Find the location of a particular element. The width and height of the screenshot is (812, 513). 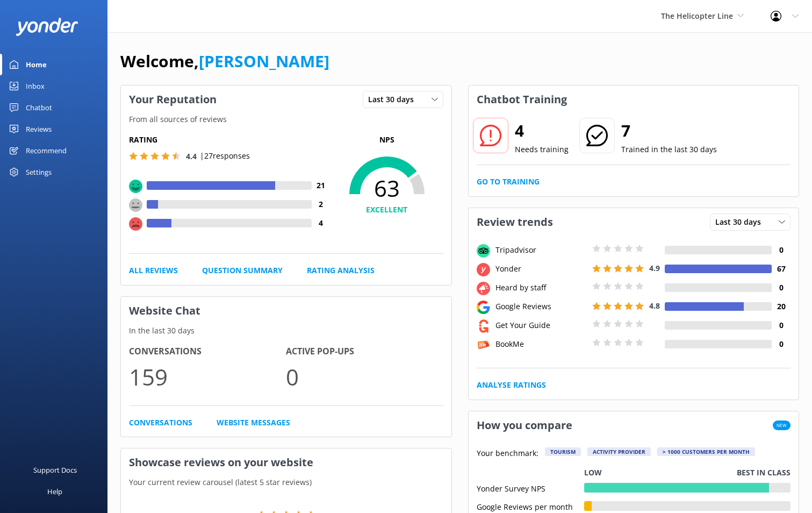

span: 63 is located at coordinates (387, 188).